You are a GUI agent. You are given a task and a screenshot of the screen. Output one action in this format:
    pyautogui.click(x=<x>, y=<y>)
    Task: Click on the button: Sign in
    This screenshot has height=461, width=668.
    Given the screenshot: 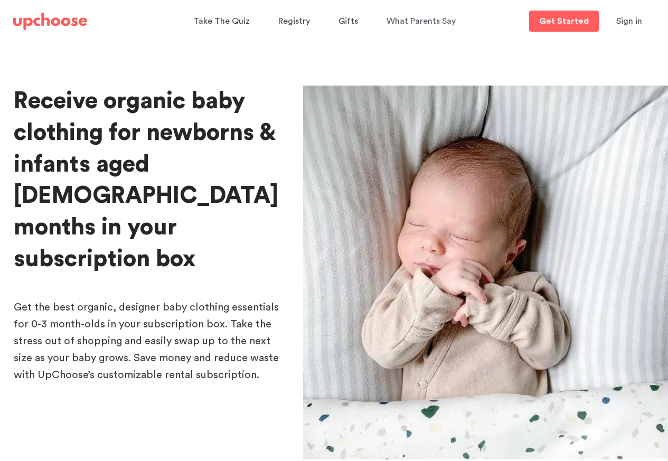 What is the action you would take?
    pyautogui.click(x=629, y=21)
    